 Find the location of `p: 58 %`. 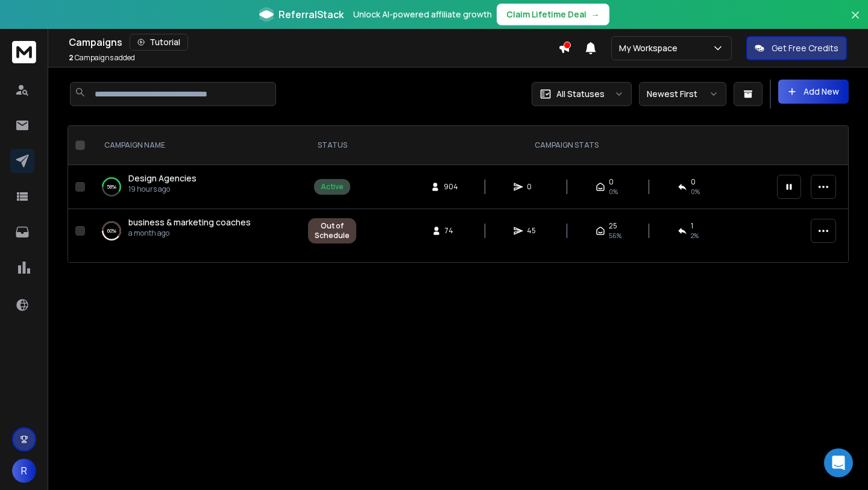

p: 58 % is located at coordinates (111, 187).